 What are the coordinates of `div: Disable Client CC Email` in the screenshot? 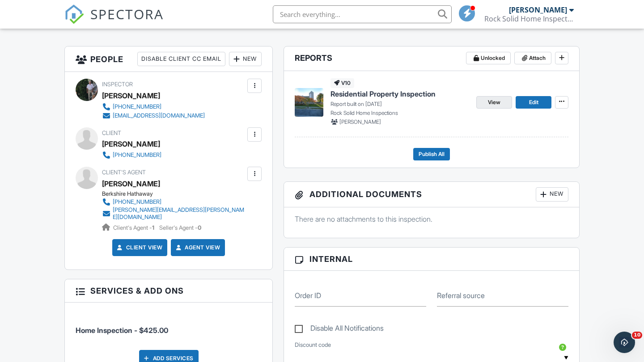 It's located at (182, 59).